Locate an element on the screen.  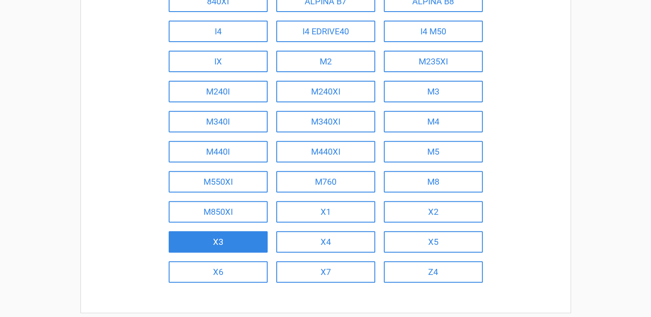
a: M340I is located at coordinates (218, 122).